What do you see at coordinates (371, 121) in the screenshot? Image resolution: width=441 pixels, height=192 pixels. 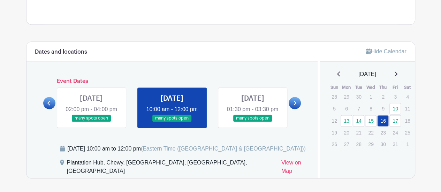 I see `a: 15` at bounding box center [371, 121].